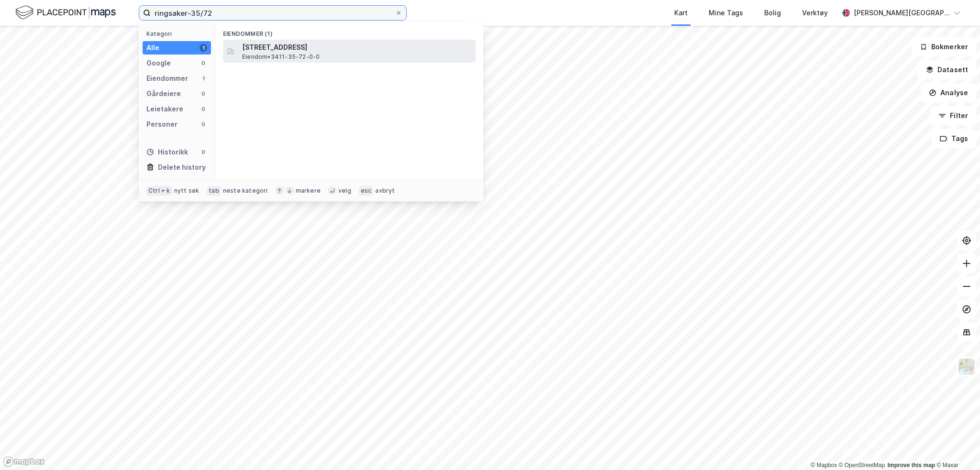  What do you see at coordinates (182, 168) in the screenshot?
I see `div: Delete history` at bounding box center [182, 168].